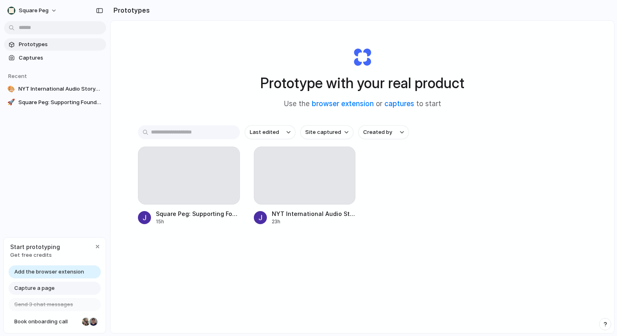 The image size is (617, 336). I want to click on a: captures, so click(399, 104).